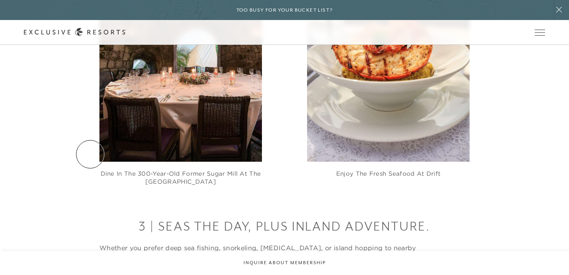 The image size is (569, 275). What do you see at coordinates (285, 10) in the screenshot?
I see `h6: Too busy for your bucket list?` at bounding box center [285, 10].